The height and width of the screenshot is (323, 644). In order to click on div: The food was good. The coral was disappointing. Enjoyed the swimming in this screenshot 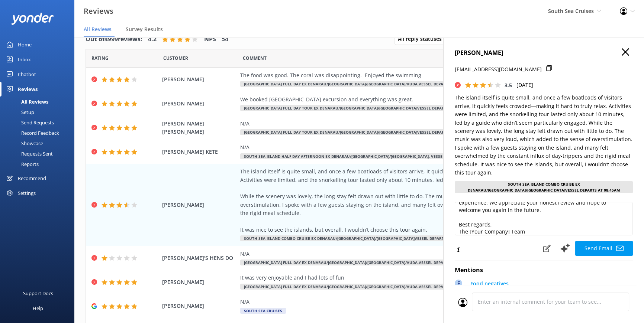, I will do `click(409, 75)`.